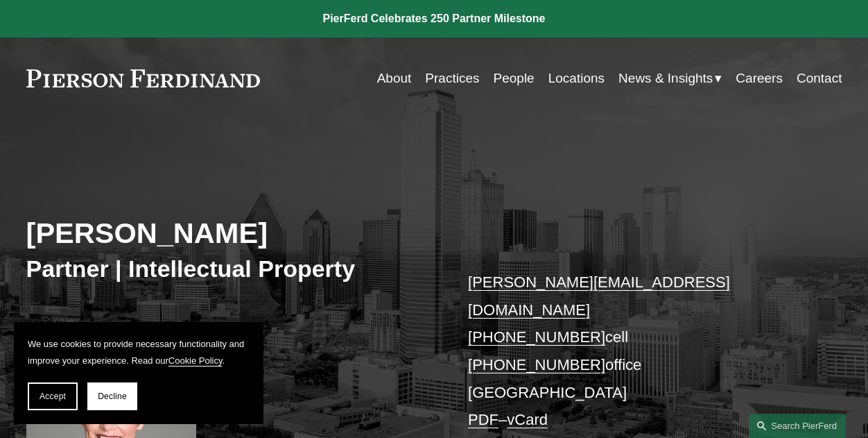  What do you see at coordinates (666, 78) in the screenshot?
I see `span: News & Insights` at bounding box center [666, 78].